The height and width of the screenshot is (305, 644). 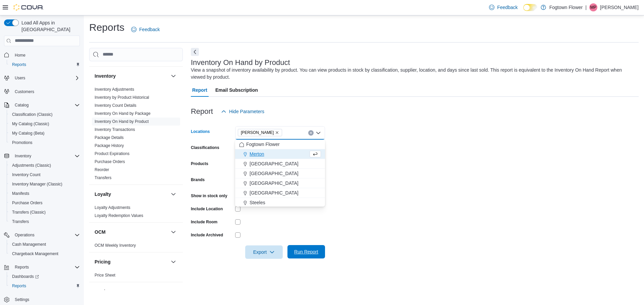 I want to click on h3: Pricing, so click(x=102, y=262).